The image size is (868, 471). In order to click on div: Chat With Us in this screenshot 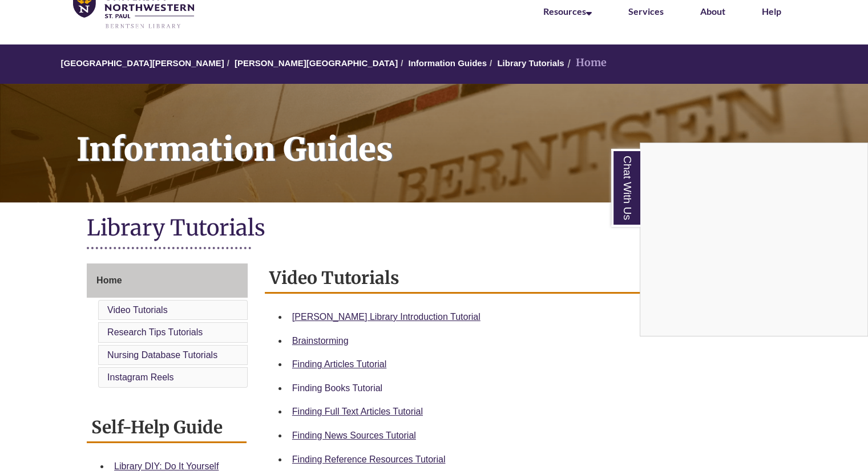, I will do `click(754, 240)`.